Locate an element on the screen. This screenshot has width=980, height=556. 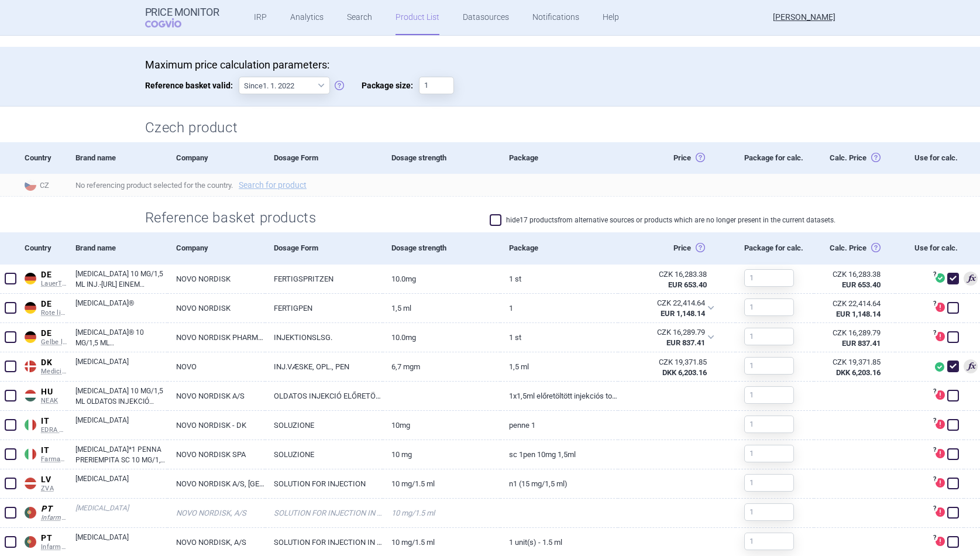
span: CZ is located at coordinates (44, 184).